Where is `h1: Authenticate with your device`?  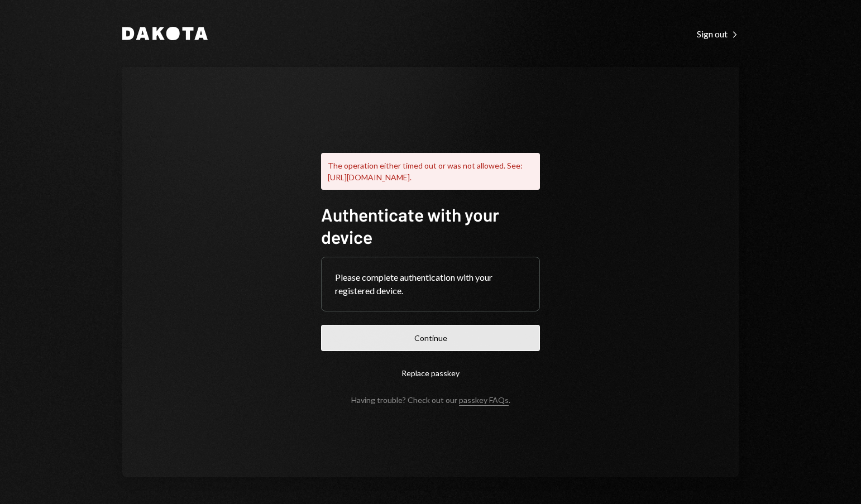
h1: Authenticate with your device is located at coordinates (431, 226).